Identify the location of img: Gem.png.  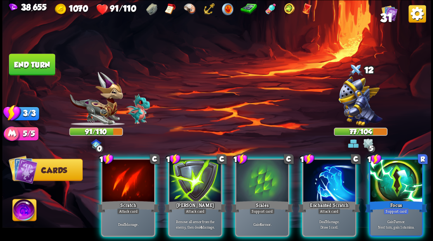
(13, 7).